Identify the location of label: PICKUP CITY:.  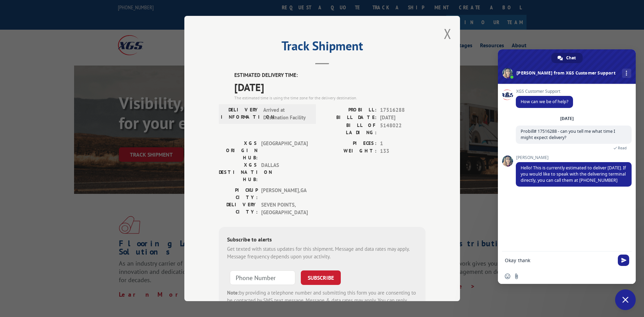
(238, 194).